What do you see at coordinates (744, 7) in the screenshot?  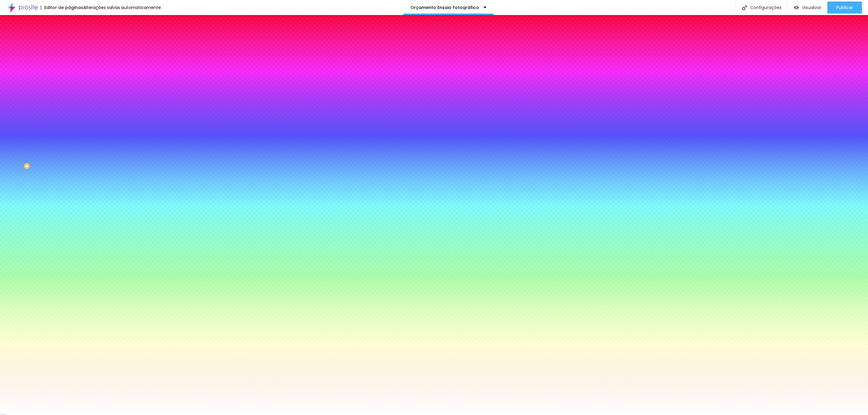 I see `img: Icone` at bounding box center [744, 7].